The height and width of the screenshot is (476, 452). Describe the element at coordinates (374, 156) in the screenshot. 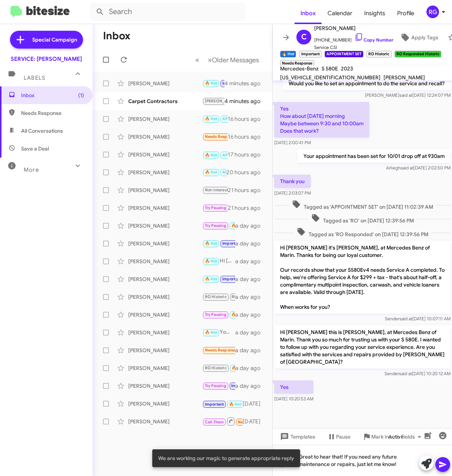

I see `p: Your appointment has been set for 10/01 drop off at 930am` at that location.